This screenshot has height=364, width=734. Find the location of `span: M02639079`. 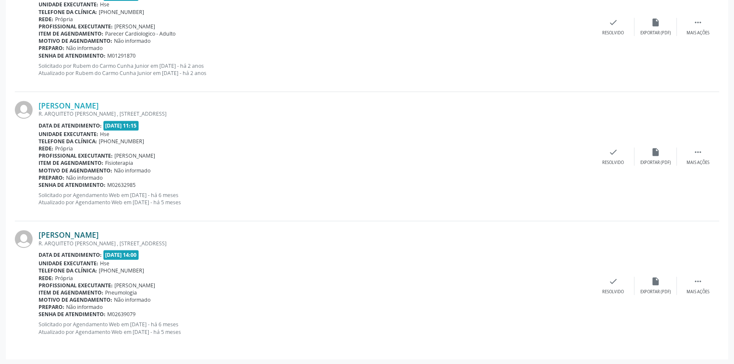

span: M02639079 is located at coordinates (121, 314).